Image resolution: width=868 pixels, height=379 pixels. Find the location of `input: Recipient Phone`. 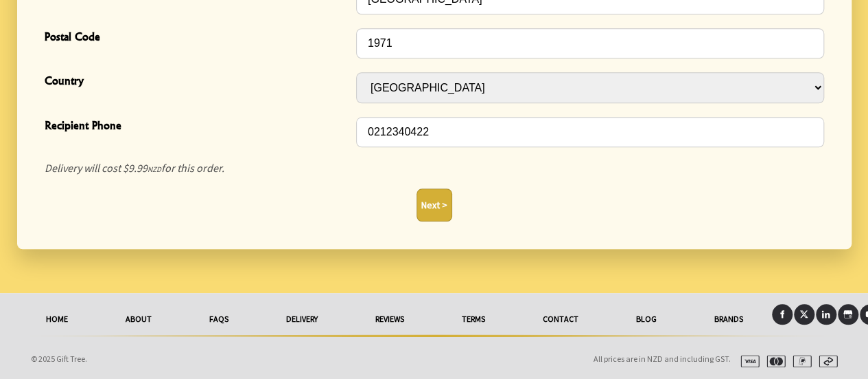

input: Recipient Phone is located at coordinates (590, 132).